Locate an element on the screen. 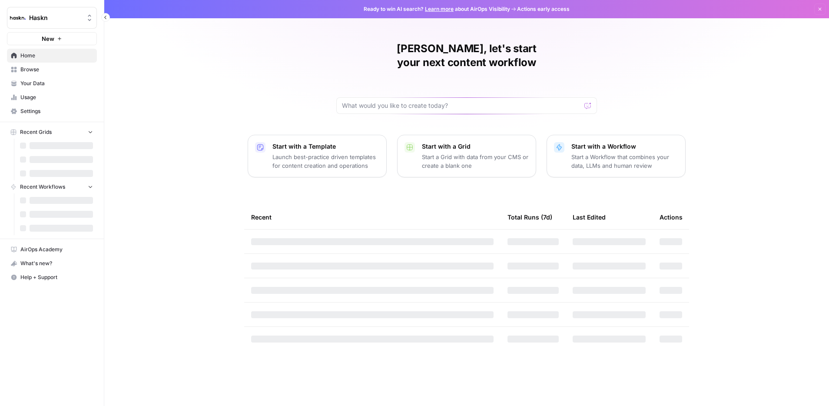  p: Launch best-practice driven templates for content creation and operations is located at coordinates (326, 161).